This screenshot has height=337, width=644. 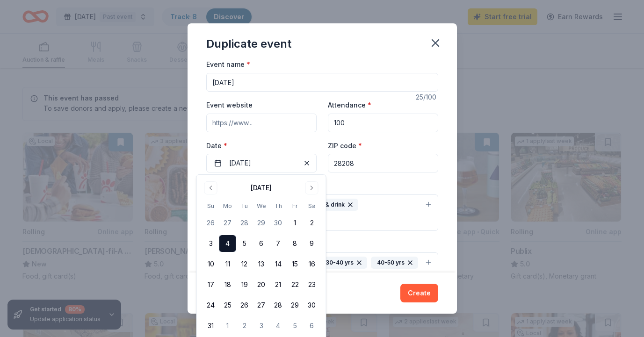 I want to click on button: 18, so click(x=228, y=285).